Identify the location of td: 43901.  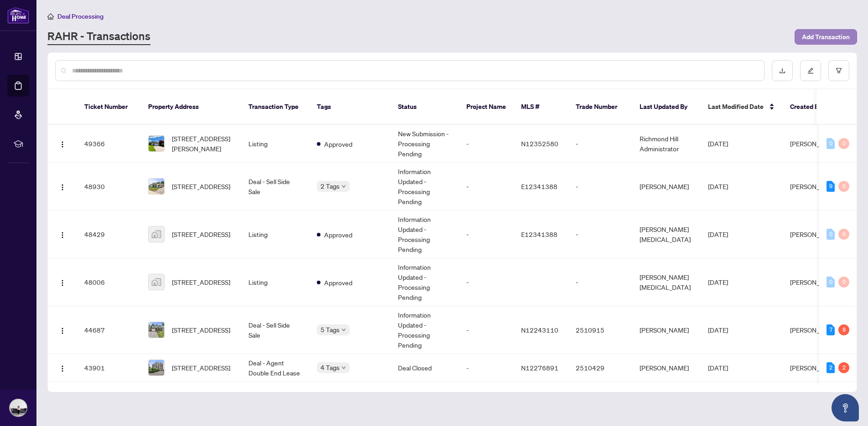
(109, 368).